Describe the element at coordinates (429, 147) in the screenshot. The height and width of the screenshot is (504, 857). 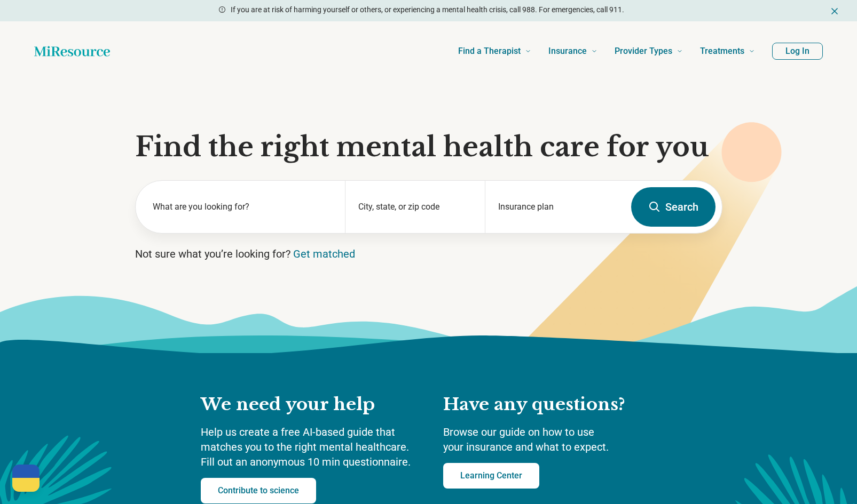
I see `h1: Find the right mental health care for you` at that location.